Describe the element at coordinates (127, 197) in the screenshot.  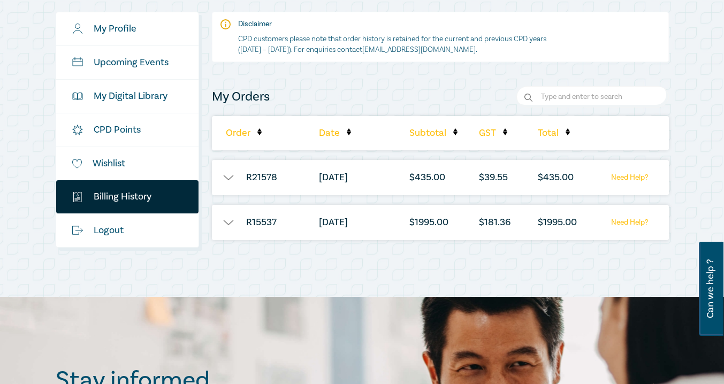
I see `a: $Billing History` at that location.